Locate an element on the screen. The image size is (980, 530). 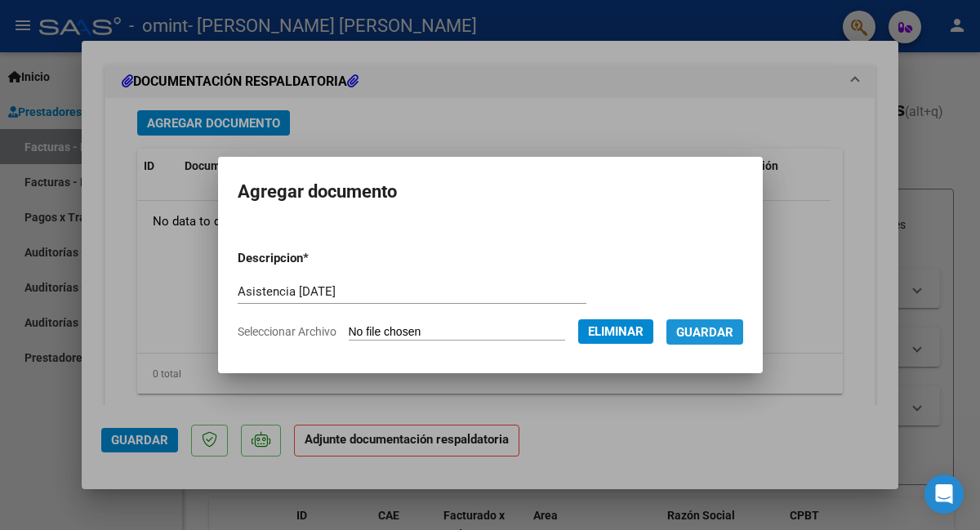
span: Seleccionar Archivo is located at coordinates (287, 332).